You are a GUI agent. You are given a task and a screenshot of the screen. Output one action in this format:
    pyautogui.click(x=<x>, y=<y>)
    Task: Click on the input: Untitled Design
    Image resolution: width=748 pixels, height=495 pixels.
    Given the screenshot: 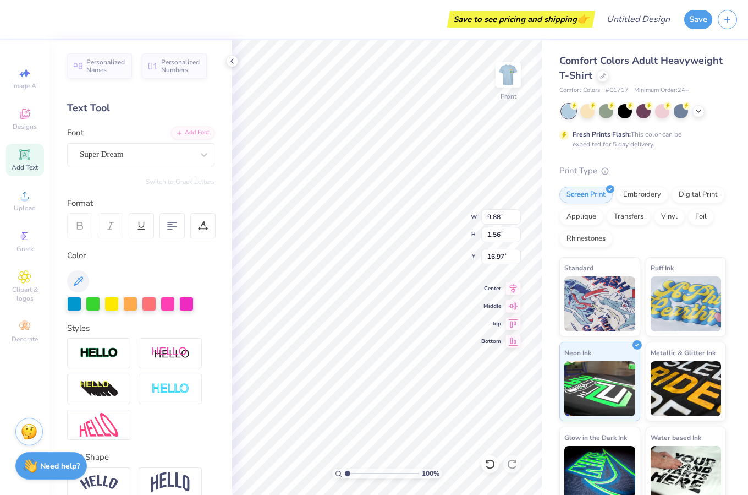 What is the action you would take?
    pyautogui.click(x=638, y=19)
    